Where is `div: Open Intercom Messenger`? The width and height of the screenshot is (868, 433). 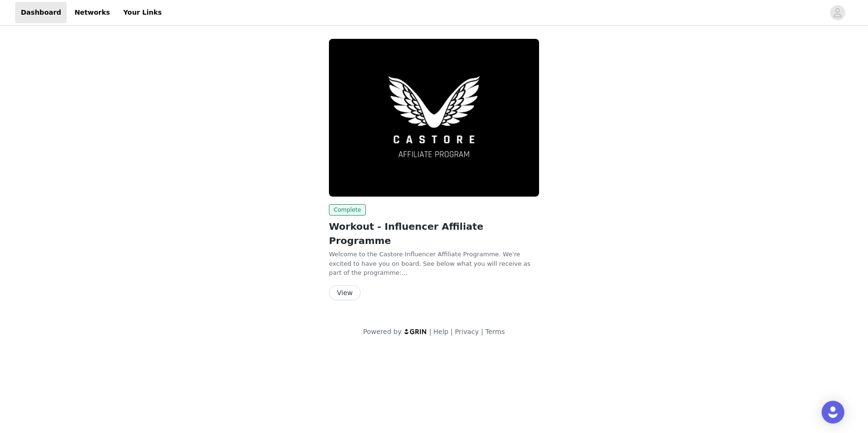 div: Open Intercom Messenger is located at coordinates (833, 412).